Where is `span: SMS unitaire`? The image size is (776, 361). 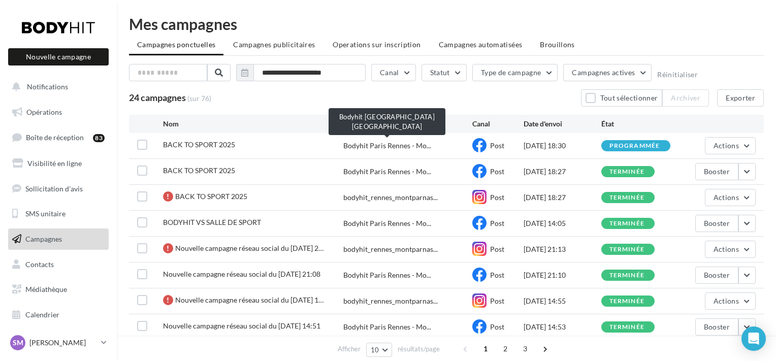
span: SMS unitaire is located at coordinates (45, 213).